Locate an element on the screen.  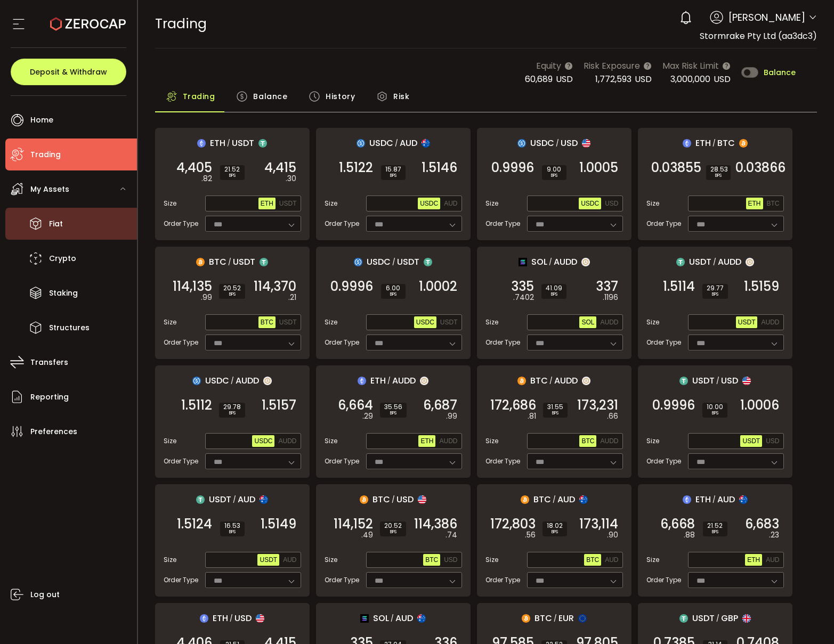
span: AUDD is located at coordinates (448, 441).